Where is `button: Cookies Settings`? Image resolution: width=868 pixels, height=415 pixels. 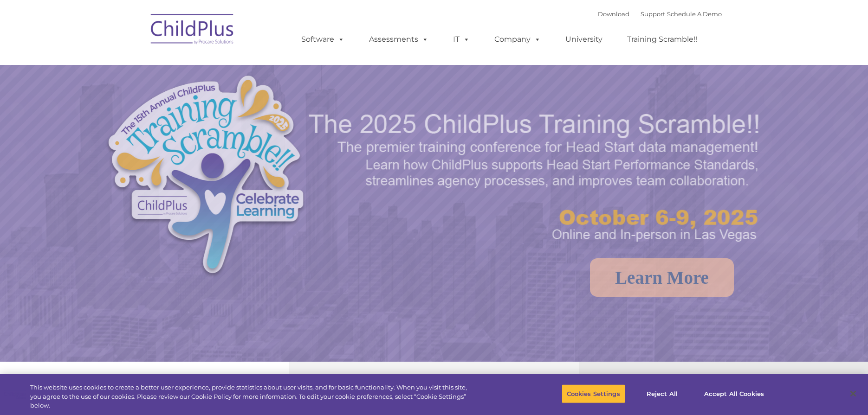
button: Cookies Settings is located at coordinates (593, 394).